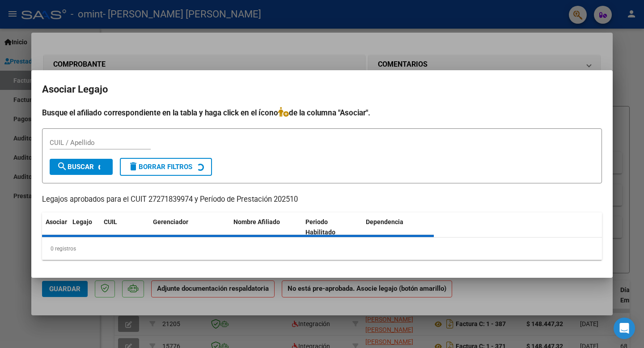  Describe the element at coordinates (111, 222) in the screenshot. I see `span: CUIL` at that location.